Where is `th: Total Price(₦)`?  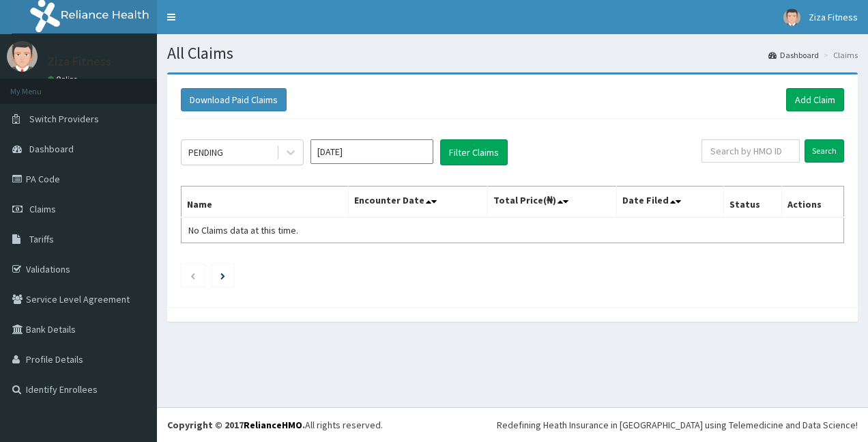
th: Total Price(₦) is located at coordinates (552, 202).